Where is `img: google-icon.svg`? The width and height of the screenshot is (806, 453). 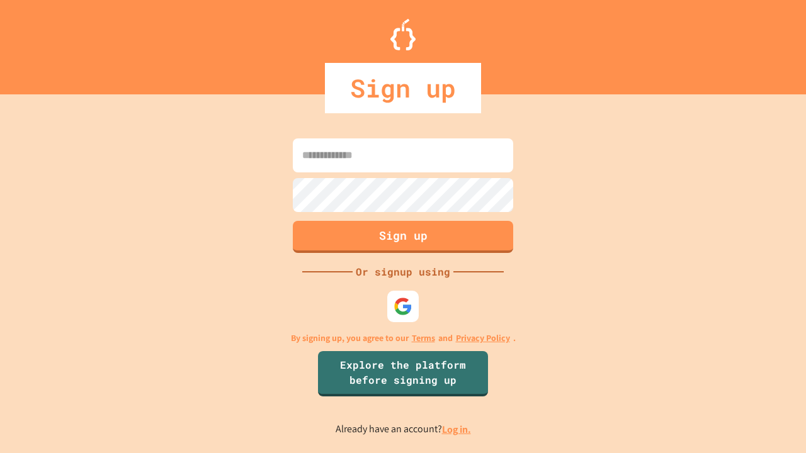
img: google-icon.svg is located at coordinates (403, 307).